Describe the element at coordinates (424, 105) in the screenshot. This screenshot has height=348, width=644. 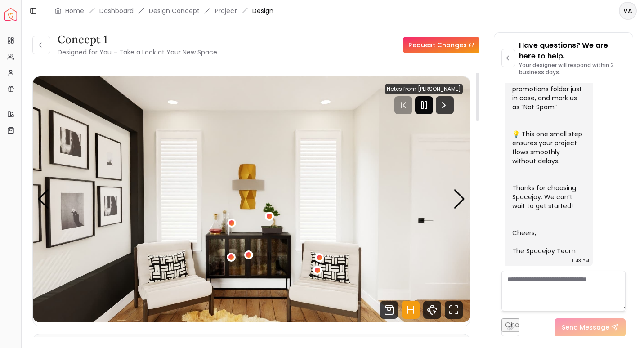
I see `svg: Pause` at that location.